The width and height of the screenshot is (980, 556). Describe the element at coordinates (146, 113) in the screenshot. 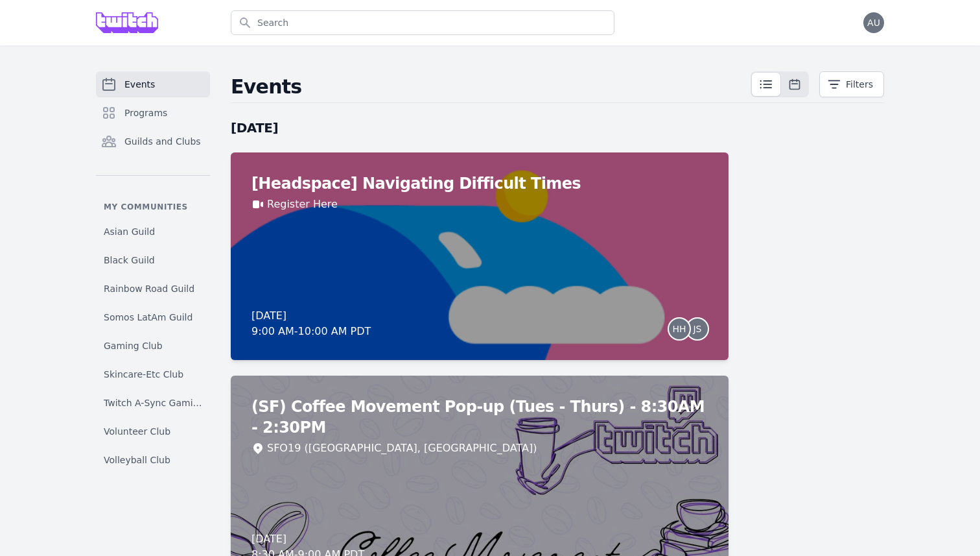

I see `span: Programs` at that location.